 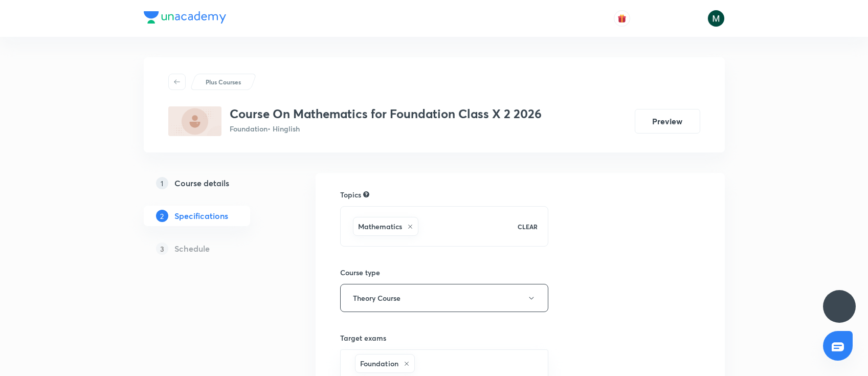 What do you see at coordinates (185, 18) in the screenshot?
I see `a: Company Logo` at bounding box center [185, 18].